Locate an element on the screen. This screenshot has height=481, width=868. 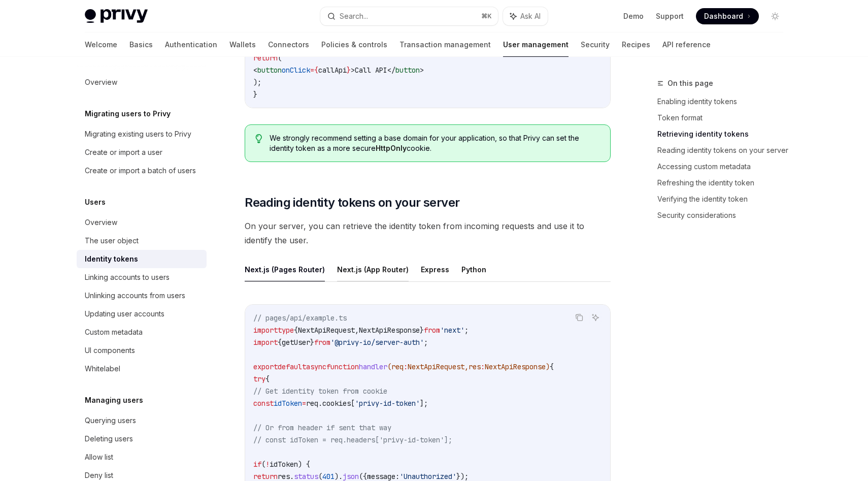
div: Querying users is located at coordinates (110, 421).